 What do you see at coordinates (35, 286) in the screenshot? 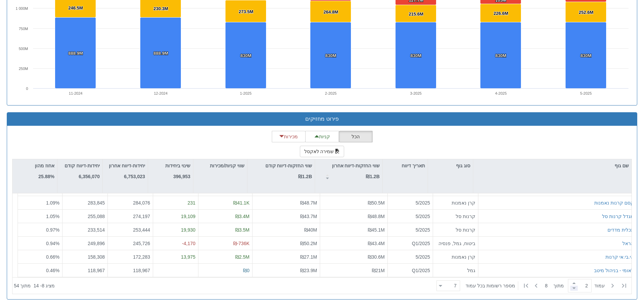
I see `div: ‏מציג 8 - 14 ‏ מתוך 54` at bounding box center [35, 286].